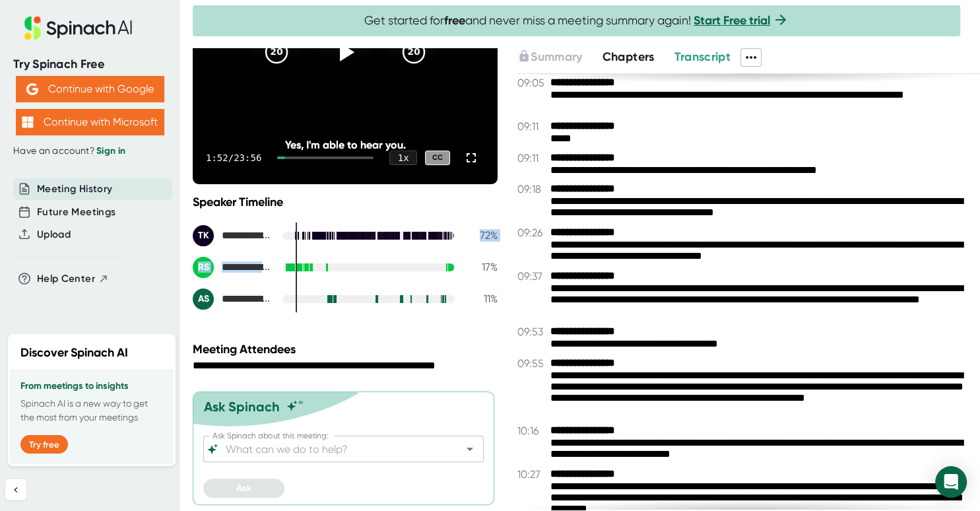 This screenshot has width=980, height=511. What do you see at coordinates (629, 57) in the screenshot?
I see `button: Chapters` at bounding box center [629, 57].